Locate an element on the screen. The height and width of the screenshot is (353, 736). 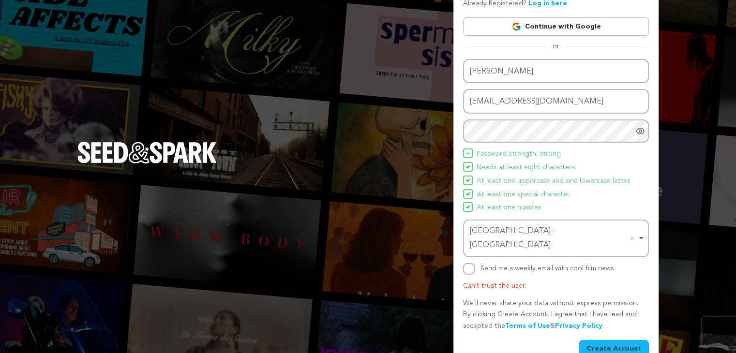
span: At least one special character. is located at coordinates (523, 195).